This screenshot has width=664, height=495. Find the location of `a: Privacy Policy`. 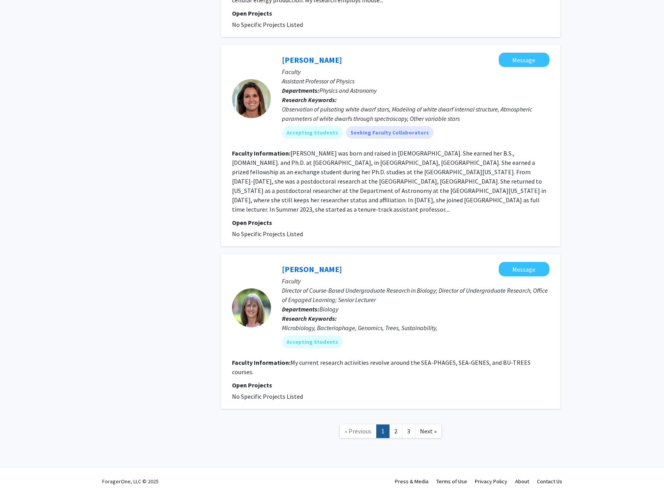

a: Privacy Policy is located at coordinates (491, 482).